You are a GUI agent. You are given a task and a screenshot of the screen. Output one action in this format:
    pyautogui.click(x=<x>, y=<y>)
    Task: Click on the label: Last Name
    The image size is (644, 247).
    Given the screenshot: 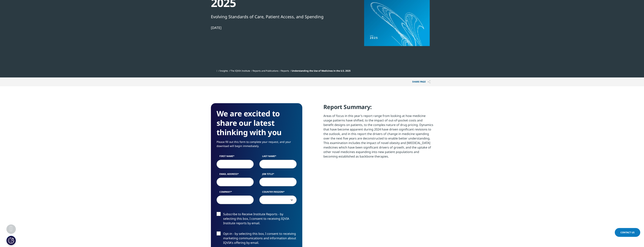 What is the action you would take?
    pyautogui.click(x=278, y=157)
    